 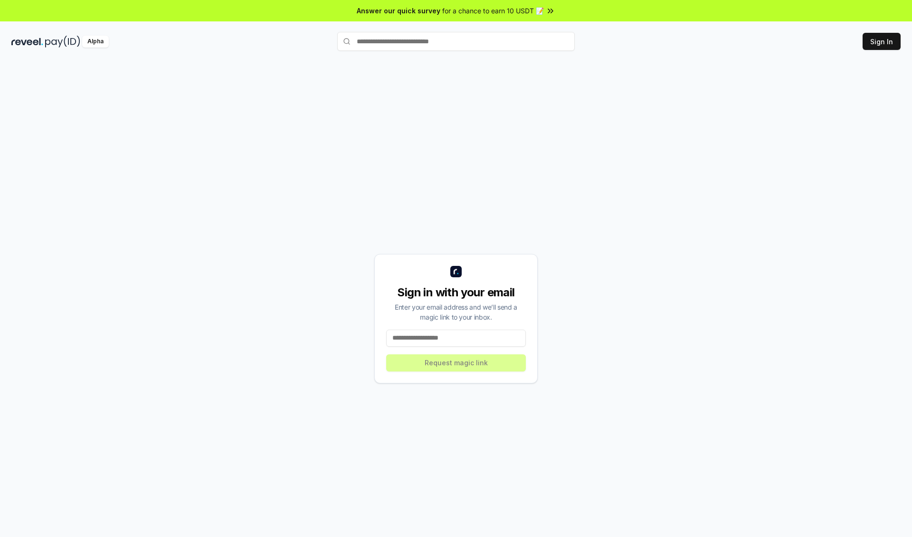 What do you see at coordinates (493, 10) in the screenshot?
I see `span: for a chance to earn 10 USDT 📝` at bounding box center [493, 10].